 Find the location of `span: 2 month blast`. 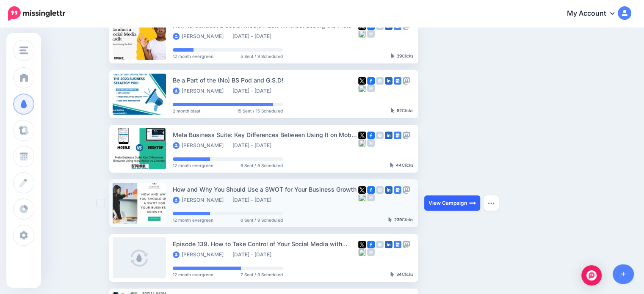

span: 2 month blast is located at coordinates (186, 111).